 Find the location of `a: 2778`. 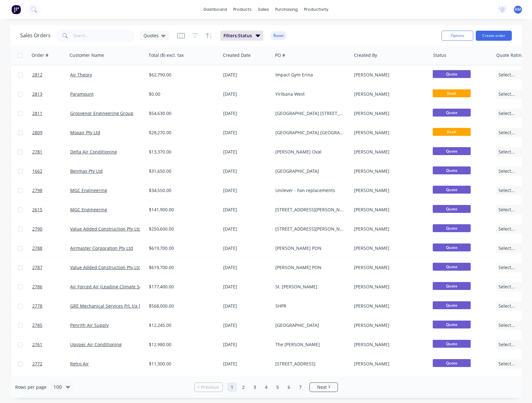

a: 2778 is located at coordinates (51, 306).